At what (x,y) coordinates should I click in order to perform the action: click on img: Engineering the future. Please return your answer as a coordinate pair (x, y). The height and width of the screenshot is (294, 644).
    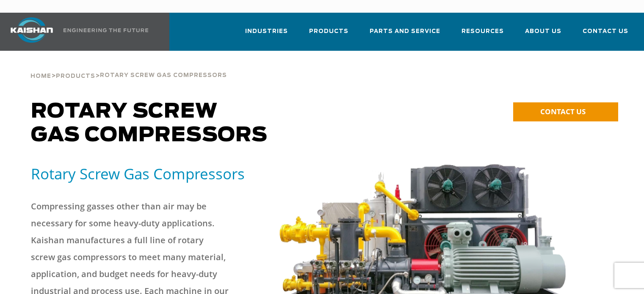
    Looking at the image, I should click on (106, 30).